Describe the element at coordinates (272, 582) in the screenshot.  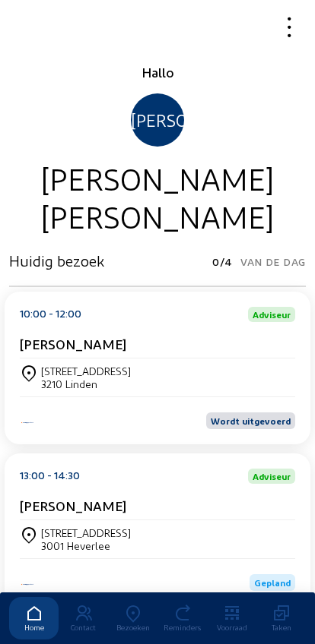
I see `span: Gepland` at that location.